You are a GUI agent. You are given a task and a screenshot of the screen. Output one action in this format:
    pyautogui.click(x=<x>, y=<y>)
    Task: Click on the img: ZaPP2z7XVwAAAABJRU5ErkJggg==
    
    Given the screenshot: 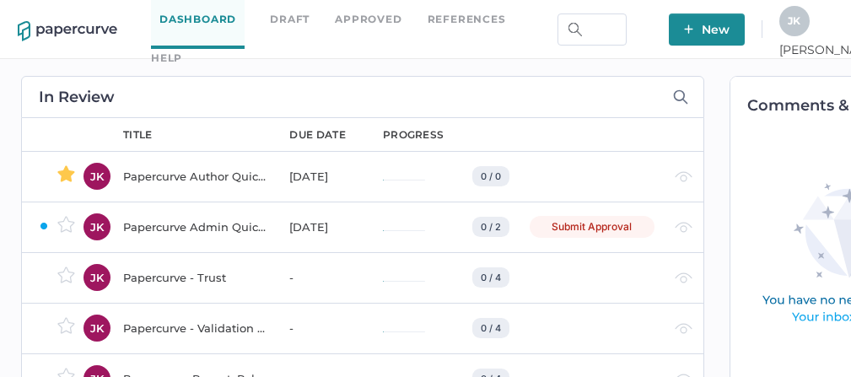 What is the action you would take?
    pyautogui.click(x=44, y=226)
    